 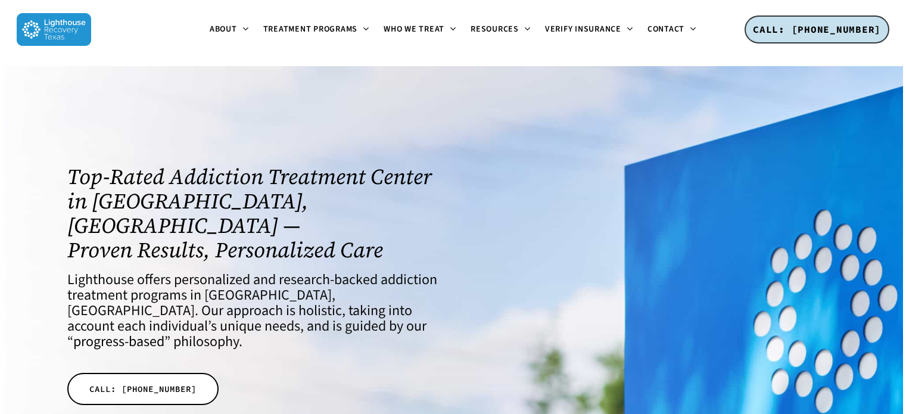 What do you see at coordinates (54, 29) in the screenshot?
I see `img: Lighthouse Recovery Texas` at bounding box center [54, 29].